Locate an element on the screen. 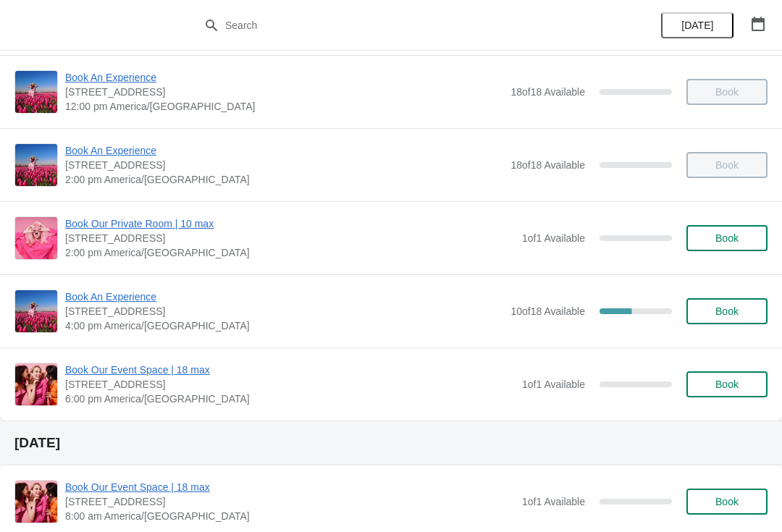 Image resolution: width=782 pixels, height=532 pixels. img: Book An Experience | 1815 North Milwaukee Avenue, Chicago, IL, USA | 2:00 pm America/Chicago is located at coordinates (36, 165).